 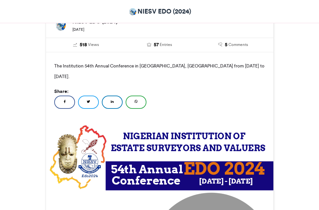 I want to click on a: 5 Comments, so click(x=233, y=45).